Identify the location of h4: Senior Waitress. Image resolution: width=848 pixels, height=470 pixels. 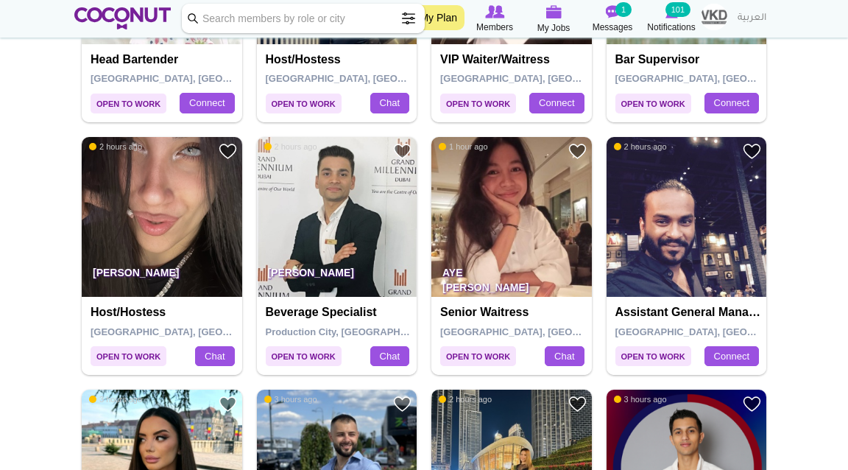
(513, 312).